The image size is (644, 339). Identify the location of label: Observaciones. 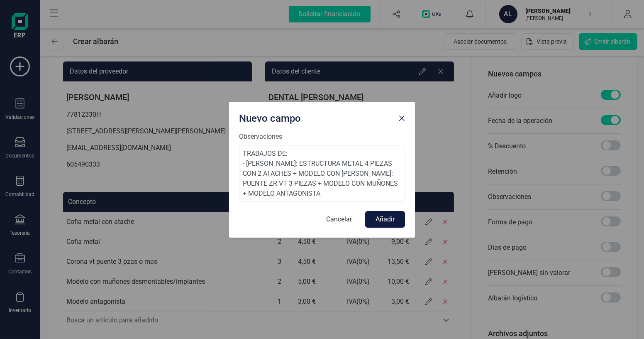
(260, 137).